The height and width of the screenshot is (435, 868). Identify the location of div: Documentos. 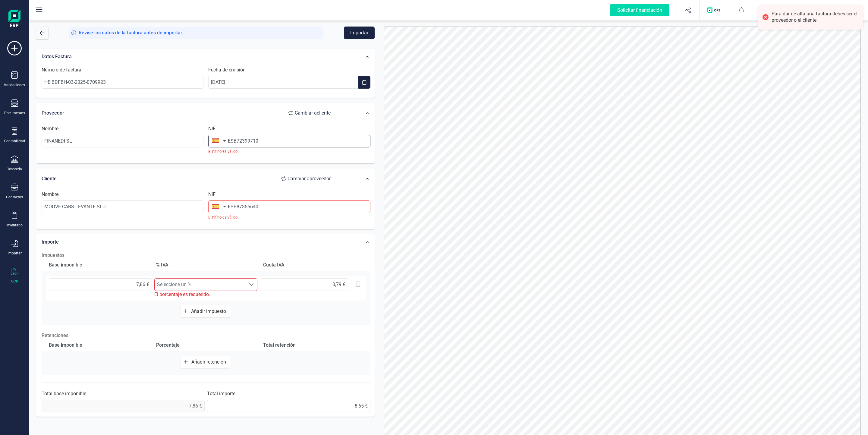
(14, 113).